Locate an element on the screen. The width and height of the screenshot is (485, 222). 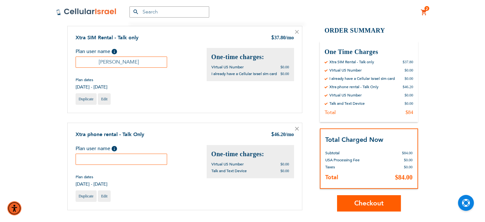
div: Accessibility Menu is located at coordinates (14, 208).